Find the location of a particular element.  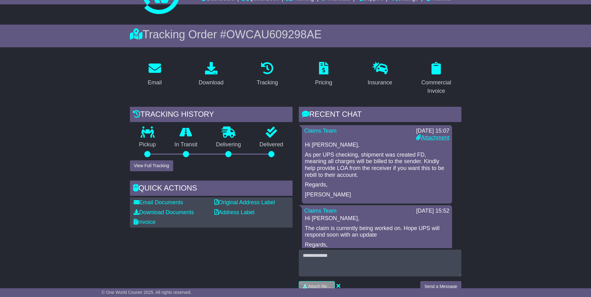

p: Delivered is located at coordinates (271, 145).